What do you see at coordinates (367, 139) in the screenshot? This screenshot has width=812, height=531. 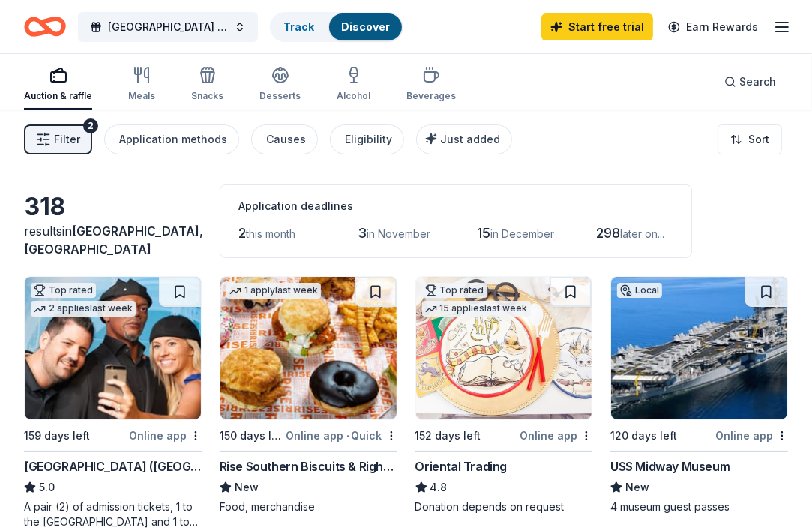 I see `div: Eligibility` at bounding box center [367, 139].